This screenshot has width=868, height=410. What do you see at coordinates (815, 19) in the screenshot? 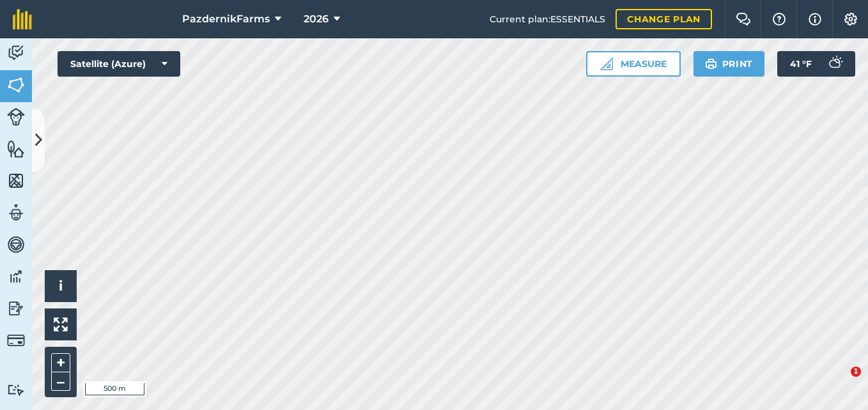
I see `img: svg+xml;base64,PHN2ZyB4bWxucz0iaHR0cDovL3d3dy53My5vcmcvMjAwMC9zdmciIHdpZHRoPSIxNyIgaGVpZ2h0PSIxNy...` at bounding box center [815, 19].